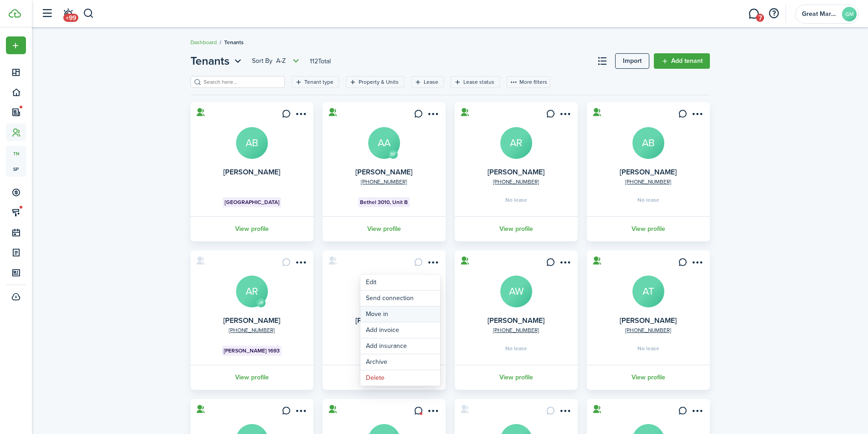 This screenshot has width=868, height=434. I want to click on filter-tag-label: Lease status, so click(479, 82).